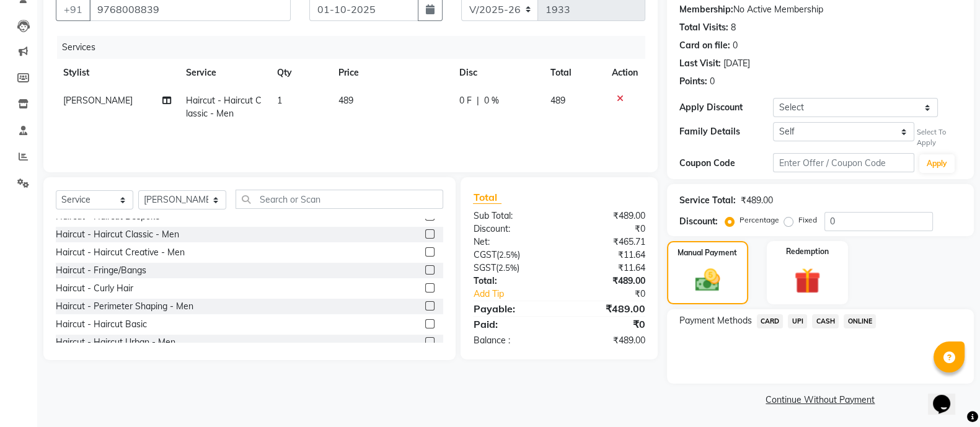  Describe the element at coordinates (512, 241) in the screenshot. I see `div: Net:` at that location.